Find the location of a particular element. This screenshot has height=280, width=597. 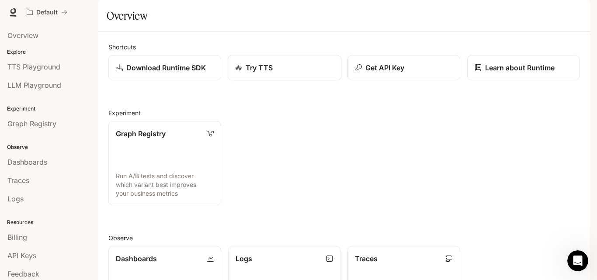

a: Graph RegistryRun A/B tests and discover which variant best improves your business metrics is located at coordinates (165, 163).